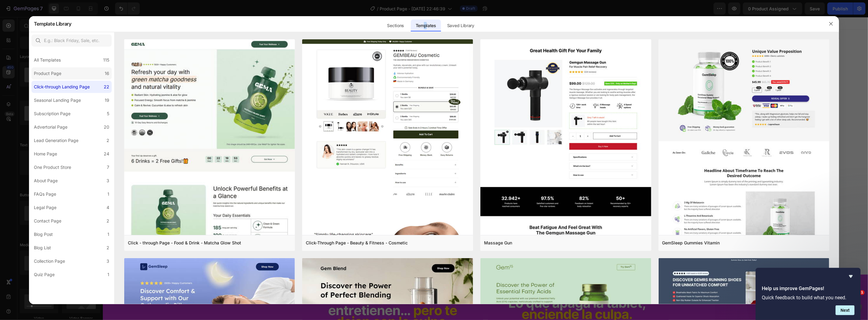 This screenshot has width=868, height=320. What do you see at coordinates (808, 294) in the screenshot?
I see `div: Help us improve GemPages!` at bounding box center [808, 294].